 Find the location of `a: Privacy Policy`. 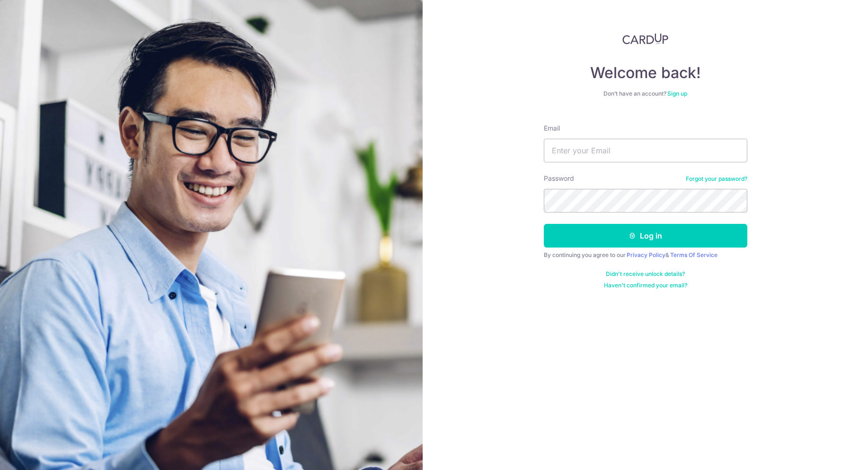

a: Privacy Policy is located at coordinates (646, 254).